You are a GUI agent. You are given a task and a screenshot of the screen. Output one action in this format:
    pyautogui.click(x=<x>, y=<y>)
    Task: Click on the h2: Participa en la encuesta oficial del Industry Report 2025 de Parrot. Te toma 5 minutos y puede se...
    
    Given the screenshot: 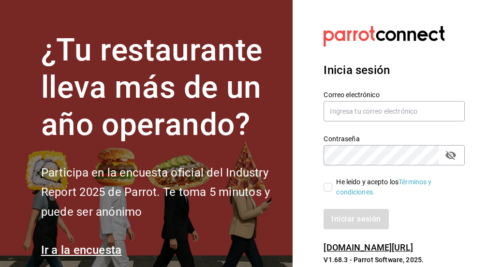 What is the action you would take?
    pyautogui.click(x=161, y=193)
    